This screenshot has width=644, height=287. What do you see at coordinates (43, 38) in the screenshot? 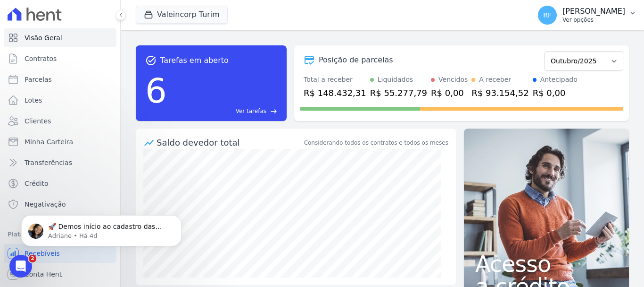
I see `span: Visão Geral` at bounding box center [43, 38].